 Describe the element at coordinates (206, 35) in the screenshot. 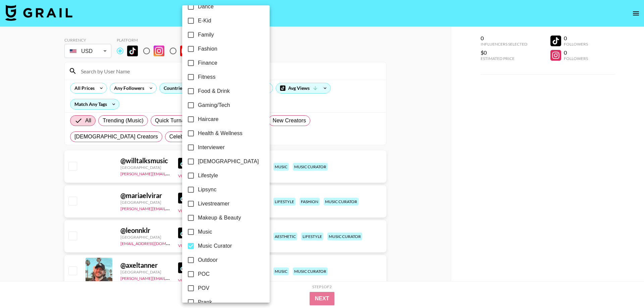

I see `span: Family` at that location.